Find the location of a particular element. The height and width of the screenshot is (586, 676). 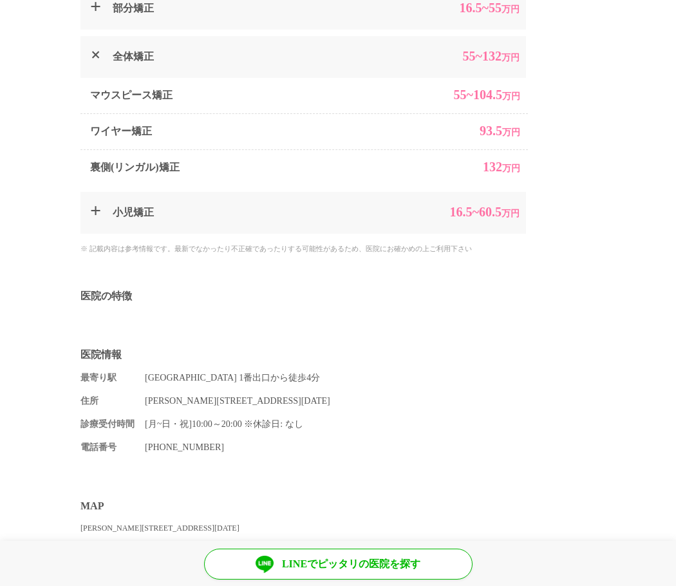

h2: 医院情報 is located at coordinates (338, 354).